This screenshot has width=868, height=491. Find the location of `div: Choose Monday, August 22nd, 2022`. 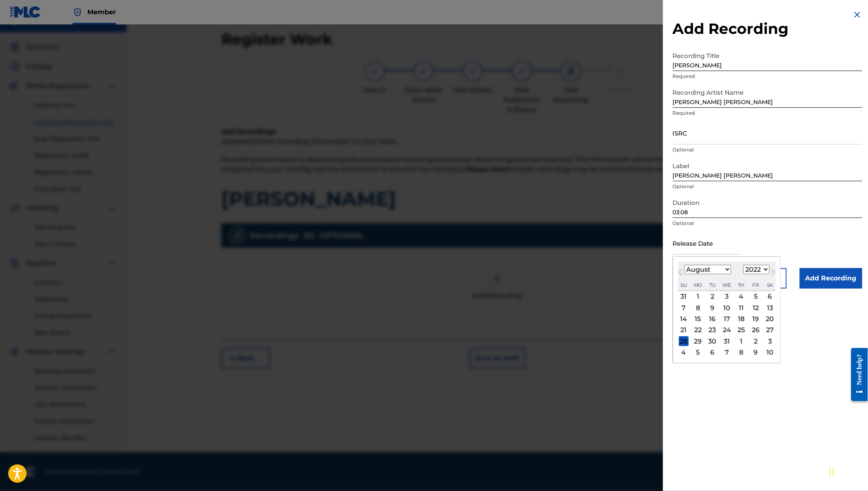

div: Choose Monday, August 22nd, 2022 is located at coordinates (698, 330).